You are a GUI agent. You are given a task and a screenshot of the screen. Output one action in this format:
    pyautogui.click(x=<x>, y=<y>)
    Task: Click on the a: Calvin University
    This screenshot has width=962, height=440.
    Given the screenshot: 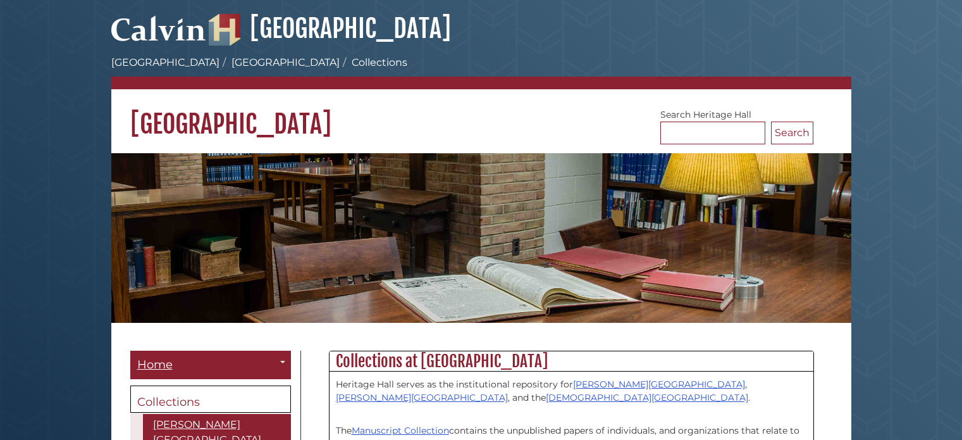 What is the action you would take?
    pyautogui.click(x=159, y=35)
    